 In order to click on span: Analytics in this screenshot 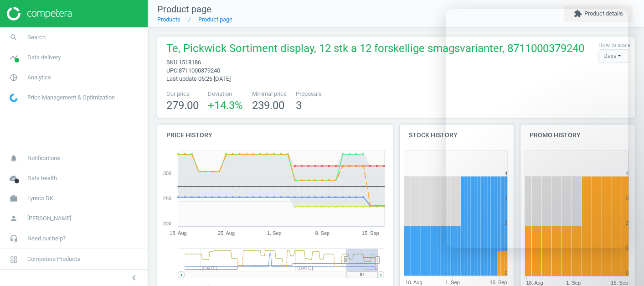, I will do `click(39, 77)`.